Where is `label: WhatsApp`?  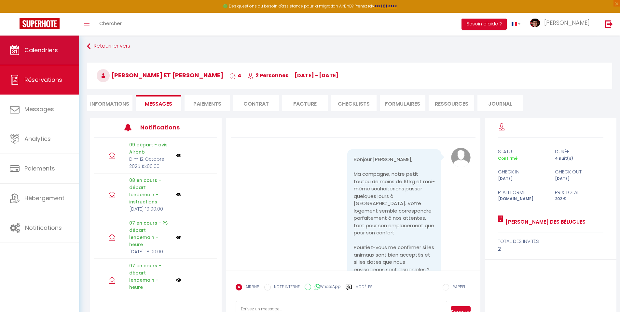 label: WhatsApp is located at coordinates (326, 287).